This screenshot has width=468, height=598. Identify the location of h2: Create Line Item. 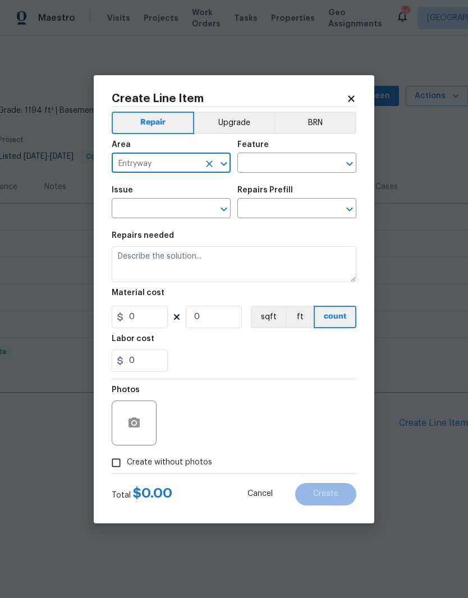
(229, 99).